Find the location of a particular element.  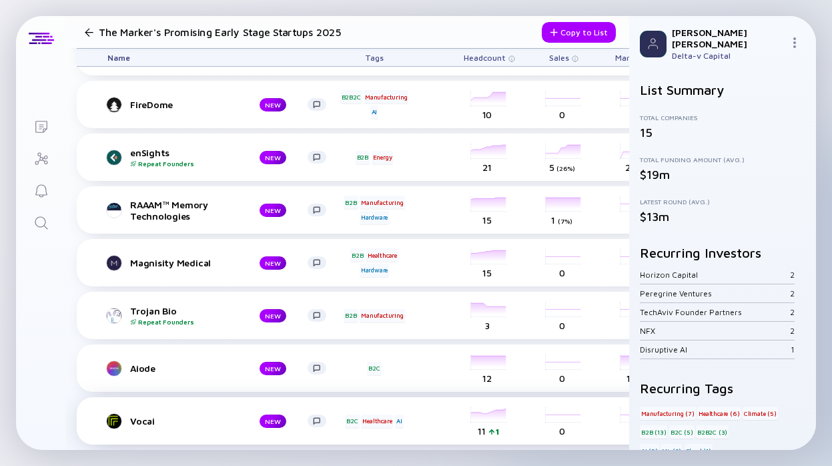

img: Profile Picture is located at coordinates (653, 44).